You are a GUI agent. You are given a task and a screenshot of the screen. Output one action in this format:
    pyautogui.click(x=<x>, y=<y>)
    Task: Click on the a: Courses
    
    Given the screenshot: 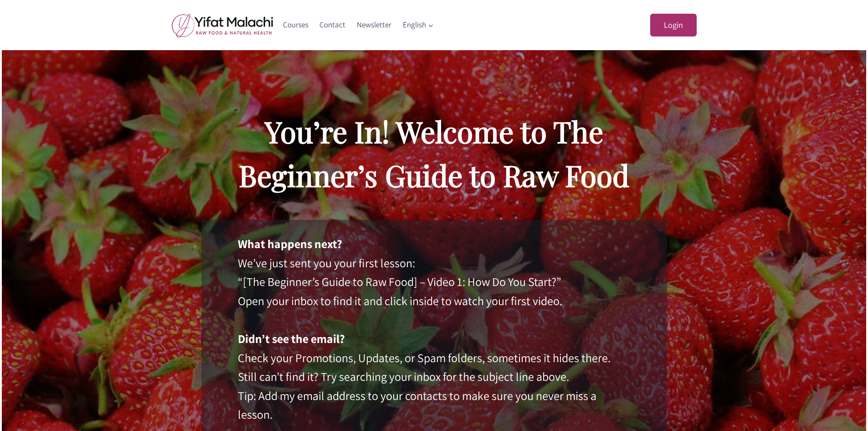 What is the action you would take?
    pyautogui.click(x=295, y=25)
    